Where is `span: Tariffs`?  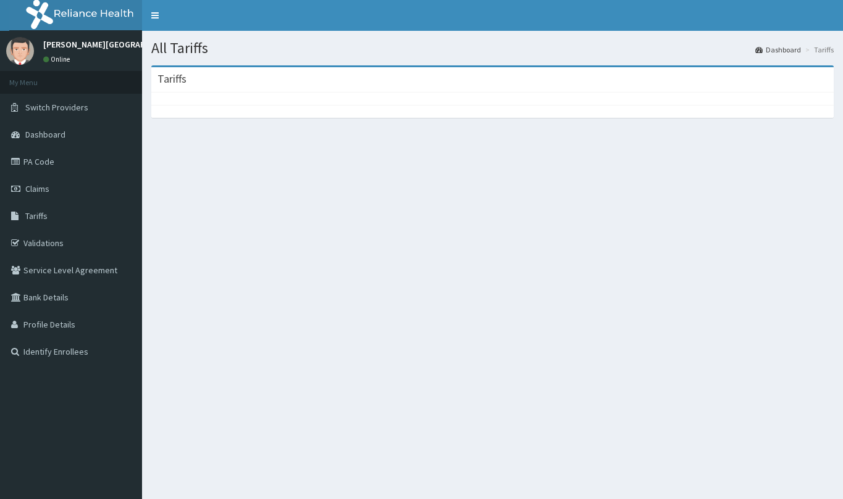
span: Tariffs is located at coordinates (36, 216).